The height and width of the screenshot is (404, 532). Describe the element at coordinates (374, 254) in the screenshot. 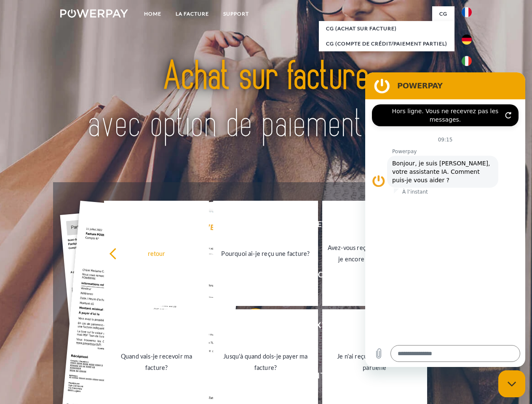

I see `a: Avez-vous reçu mes paiements, ai-je encore un solde ouvert?` at that location.